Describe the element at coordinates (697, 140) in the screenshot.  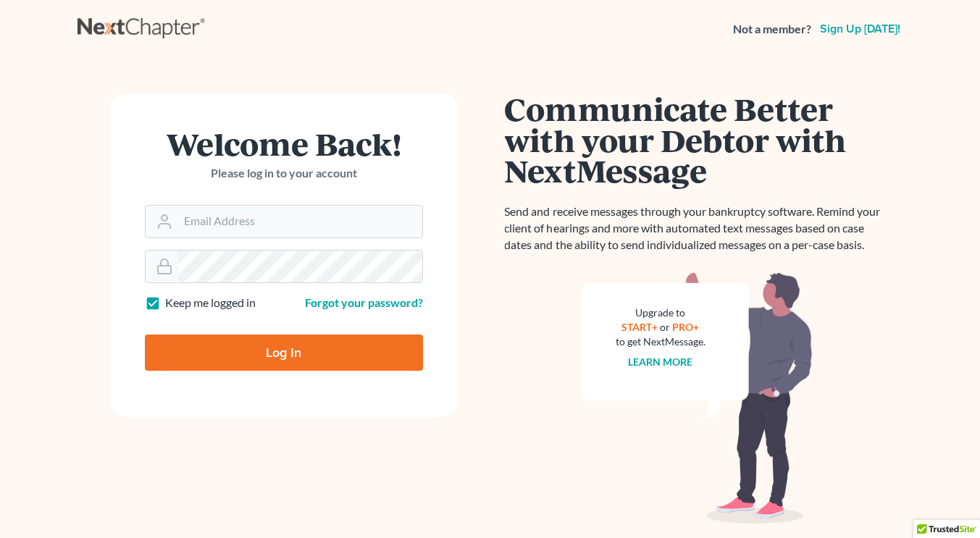
I see `h1: Communicate Better with your Debtor with NextMessage` at that location.